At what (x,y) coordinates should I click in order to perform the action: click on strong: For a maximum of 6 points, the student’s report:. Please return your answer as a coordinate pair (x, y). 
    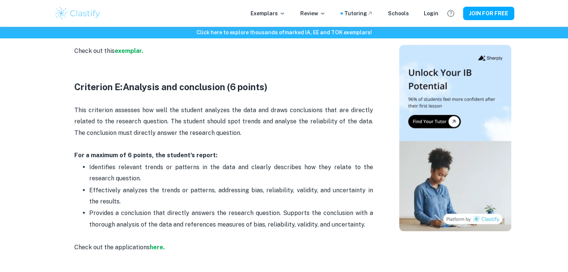
    Looking at the image, I should click on (146, 155).